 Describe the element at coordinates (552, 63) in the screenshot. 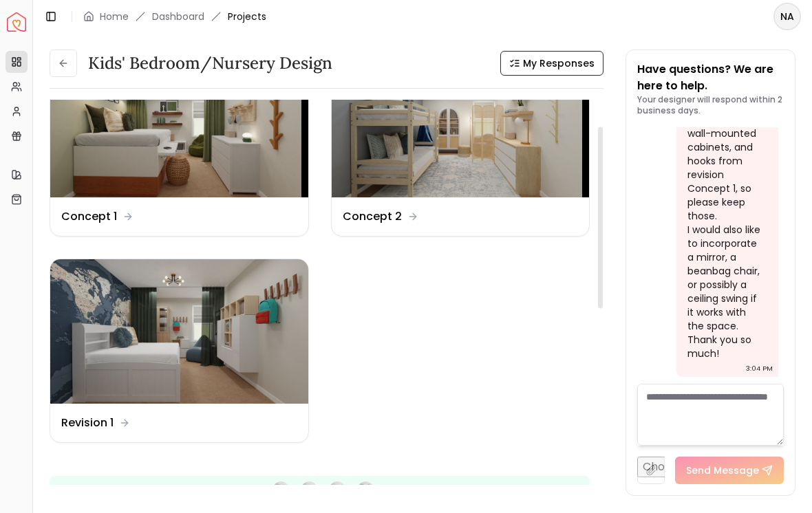

I see `button: My Responses` at that location.